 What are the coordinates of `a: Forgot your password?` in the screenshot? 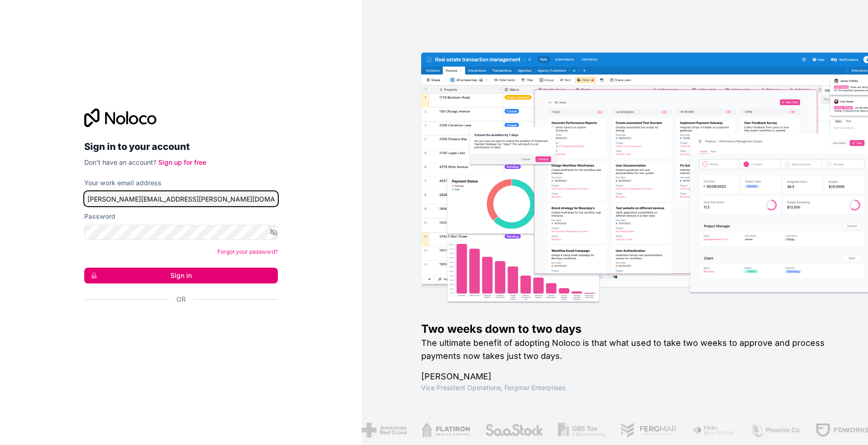 It's located at (248, 251).